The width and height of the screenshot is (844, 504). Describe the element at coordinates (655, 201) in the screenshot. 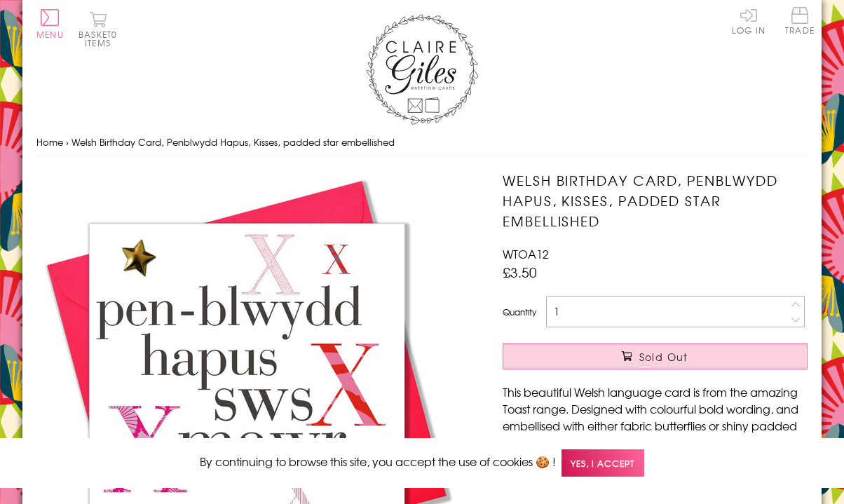

I see `h1: Welsh Birthday Card, Penblwydd Hapus, Kisses, padded star embellished` at that location.